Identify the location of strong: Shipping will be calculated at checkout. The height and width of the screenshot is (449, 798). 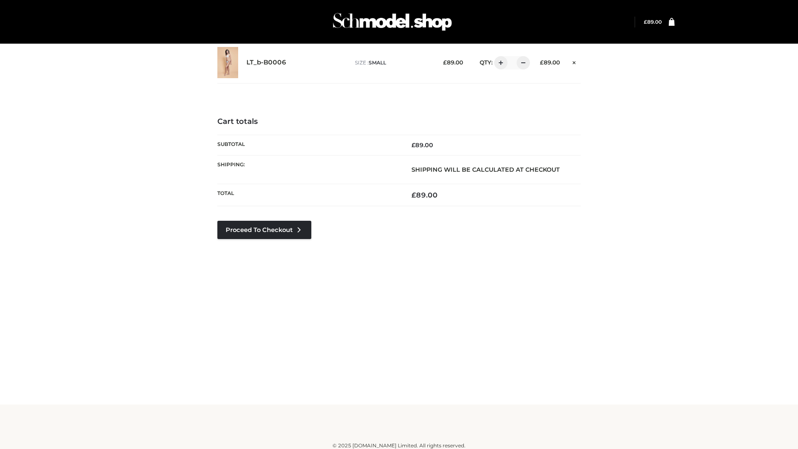
(485, 170).